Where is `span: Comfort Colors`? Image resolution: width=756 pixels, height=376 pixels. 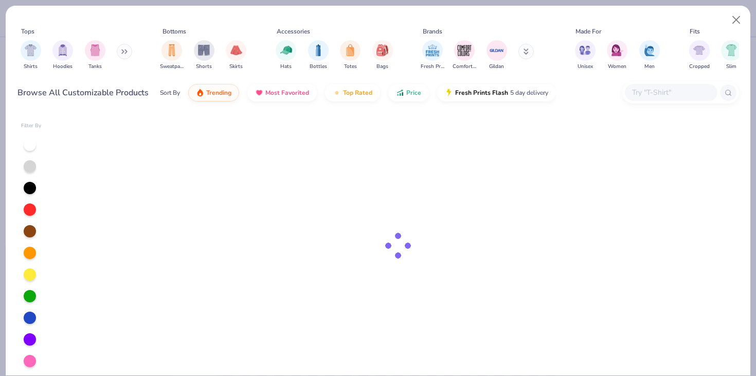
span: Comfort Colors is located at coordinates (465, 66).